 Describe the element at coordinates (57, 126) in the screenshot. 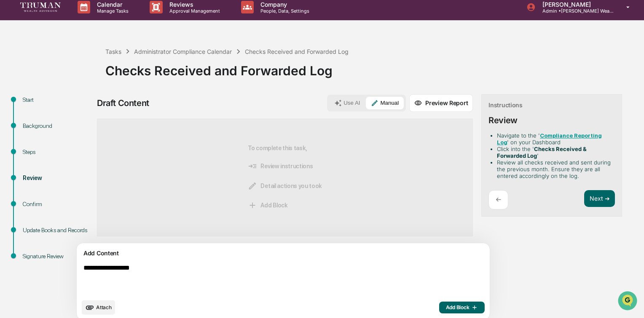

I see `div: Background` at that location.